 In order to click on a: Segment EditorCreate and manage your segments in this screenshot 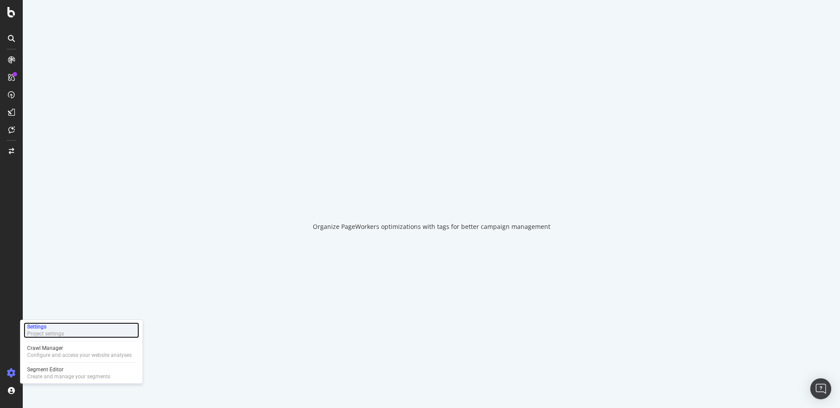, I will do `click(81, 373)`.